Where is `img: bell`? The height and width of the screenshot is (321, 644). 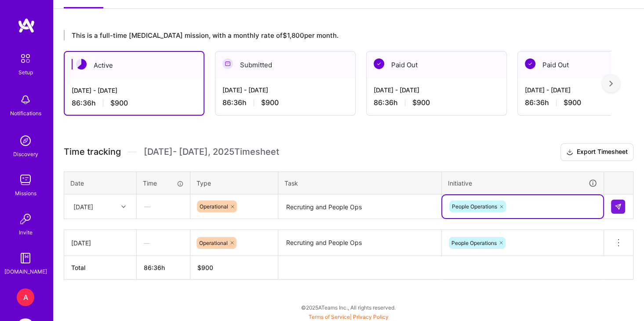 img: bell is located at coordinates (26, 100).